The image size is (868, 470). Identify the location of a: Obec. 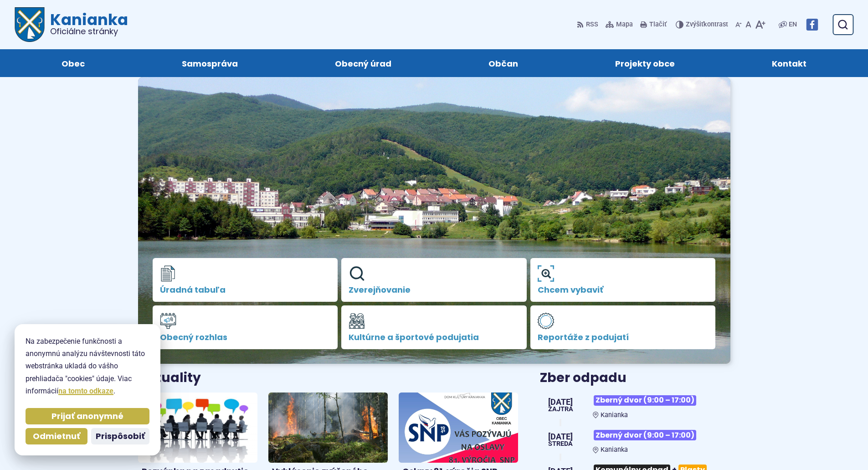
(73, 63).